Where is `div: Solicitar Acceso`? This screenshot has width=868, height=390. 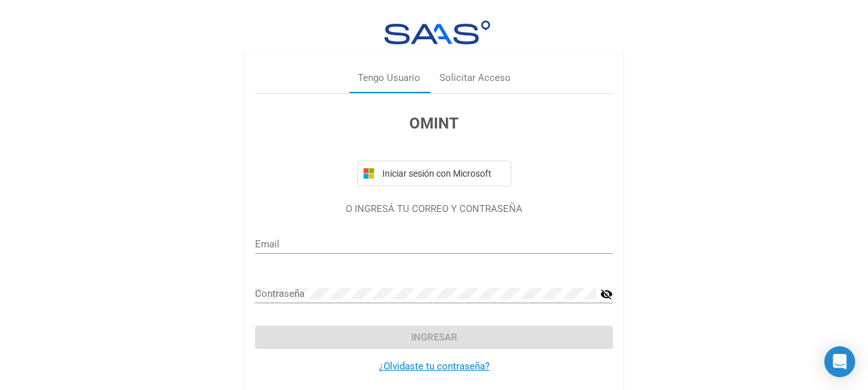
div: Solicitar Acceso is located at coordinates (475, 78).